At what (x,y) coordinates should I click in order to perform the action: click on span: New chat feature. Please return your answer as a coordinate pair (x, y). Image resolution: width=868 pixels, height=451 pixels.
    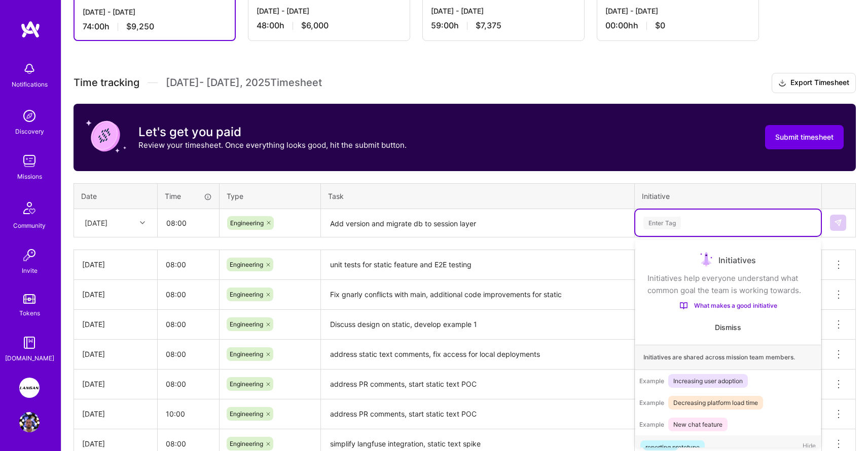
    Looking at the image, I should click on (698, 425).